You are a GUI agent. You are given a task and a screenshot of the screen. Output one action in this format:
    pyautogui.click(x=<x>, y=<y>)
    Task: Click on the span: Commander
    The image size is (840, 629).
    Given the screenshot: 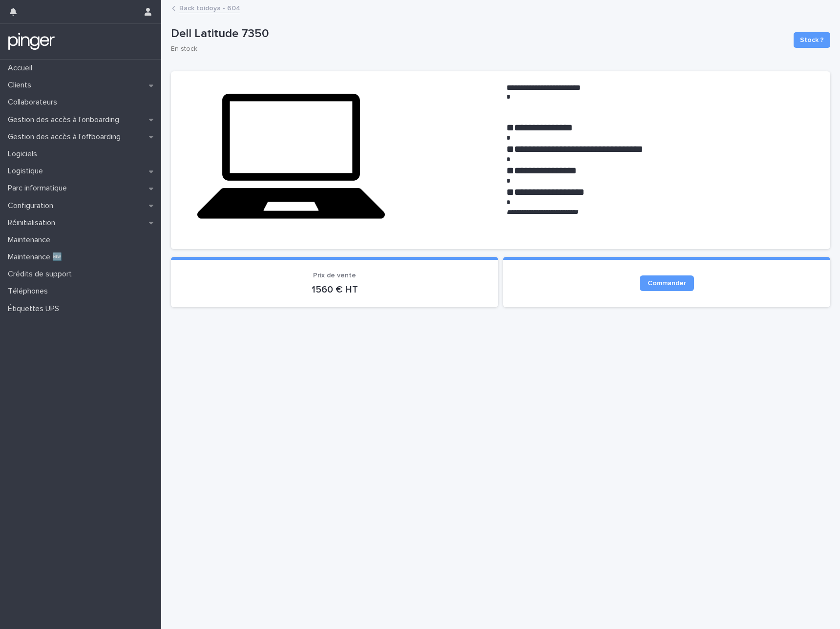 What is the action you would take?
    pyautogui.click(x=666, y=283)
    